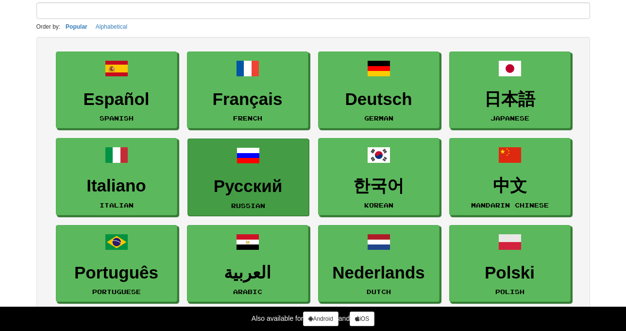 The width and height of the screenshot is (626, 331). Describe the element at coordinates (248, 177) in the screenshot. I see `a: РусскийRussian` at that location.